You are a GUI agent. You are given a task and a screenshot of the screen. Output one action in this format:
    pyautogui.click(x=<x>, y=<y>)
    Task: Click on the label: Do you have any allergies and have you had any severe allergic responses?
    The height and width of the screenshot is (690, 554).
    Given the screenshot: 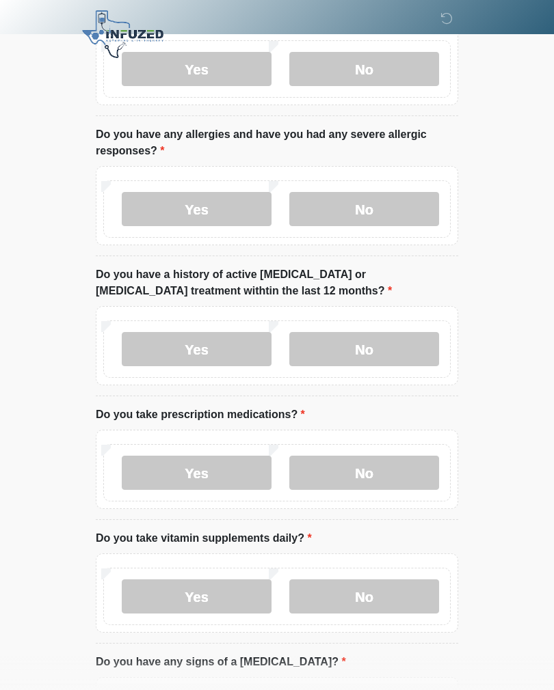 What is the action you would take?
    pyautogui.click(x=277, y=143)
    